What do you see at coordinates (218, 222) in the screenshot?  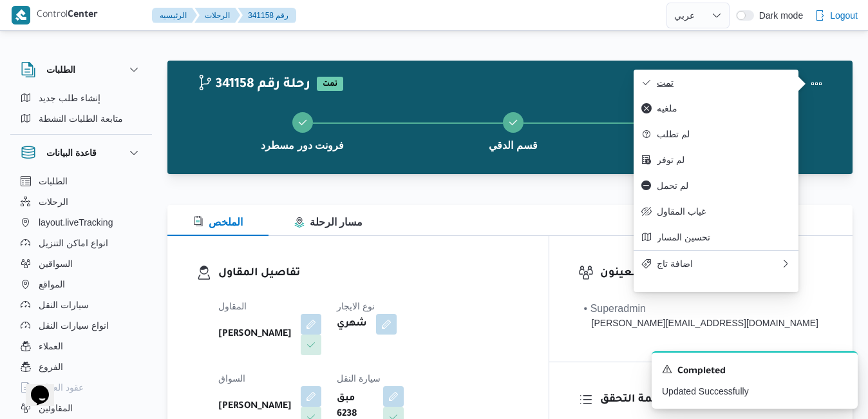 I see `span: الملخص` at bounding box center [218, 222].